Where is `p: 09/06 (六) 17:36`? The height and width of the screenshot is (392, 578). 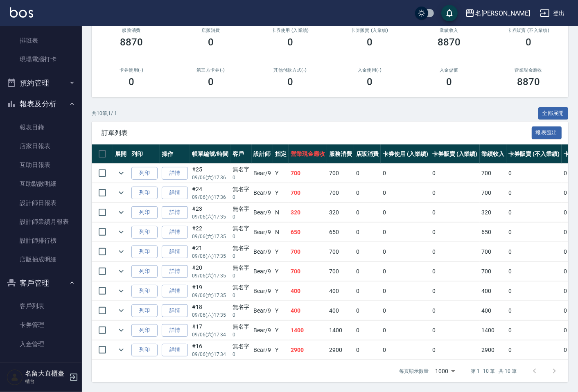 p: 09/06 (六) 17:36 is located at coordinates (210, 197).